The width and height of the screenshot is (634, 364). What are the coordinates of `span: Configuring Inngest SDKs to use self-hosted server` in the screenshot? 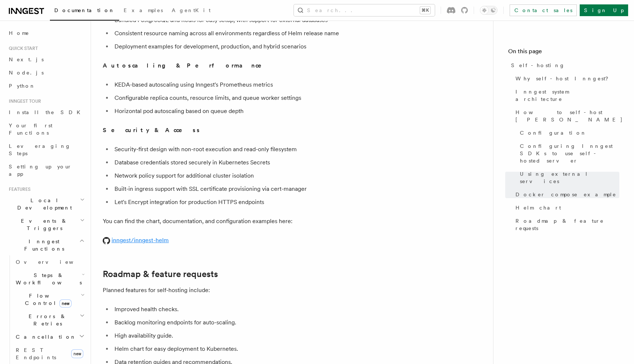 It's located at (569, 154).